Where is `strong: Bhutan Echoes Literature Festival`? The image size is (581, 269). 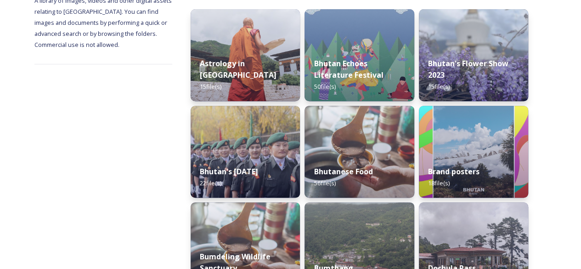 strong: Bhutan Echoes Literature Festival is located at coordinates (348, 69).